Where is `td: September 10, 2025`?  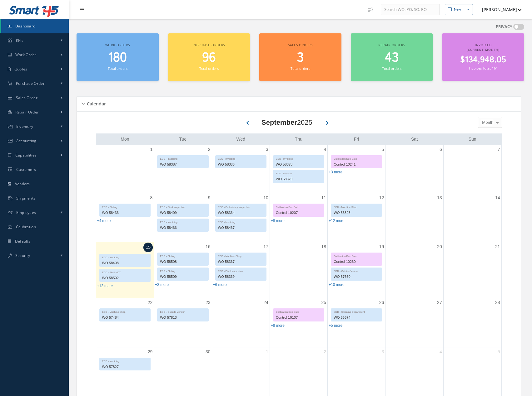
td: September 10, 2025 is located at coordinates (240, 218).